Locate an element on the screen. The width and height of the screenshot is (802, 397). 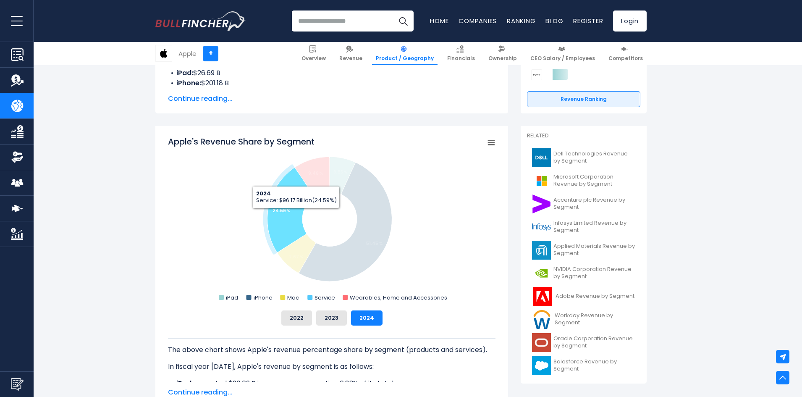
span: Infosys Limited Revenue by Segment is located at coordinates (594, 227).